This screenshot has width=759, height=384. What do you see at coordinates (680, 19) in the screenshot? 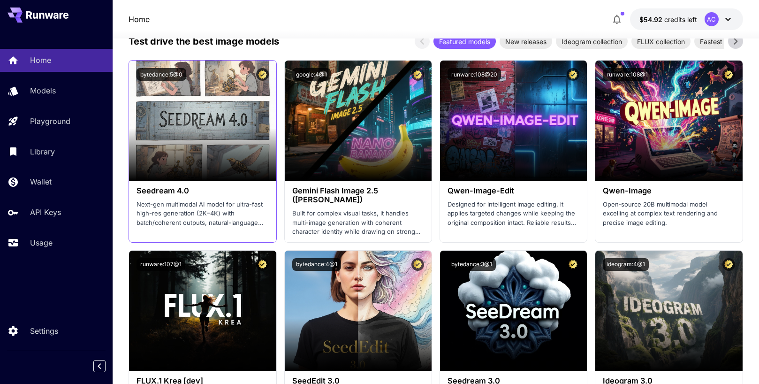
I see `span: credits left` at bounding box center [680, 19].